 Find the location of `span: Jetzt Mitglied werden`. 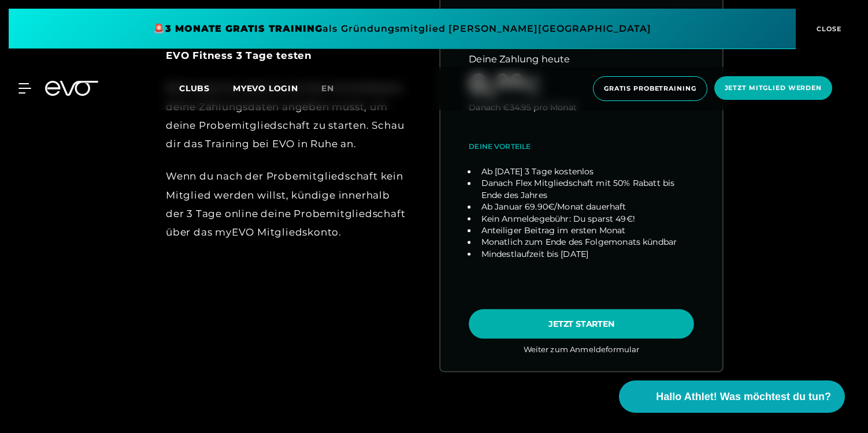

span: Jetzt Mitglied werden is located at coordinates (773, 87).